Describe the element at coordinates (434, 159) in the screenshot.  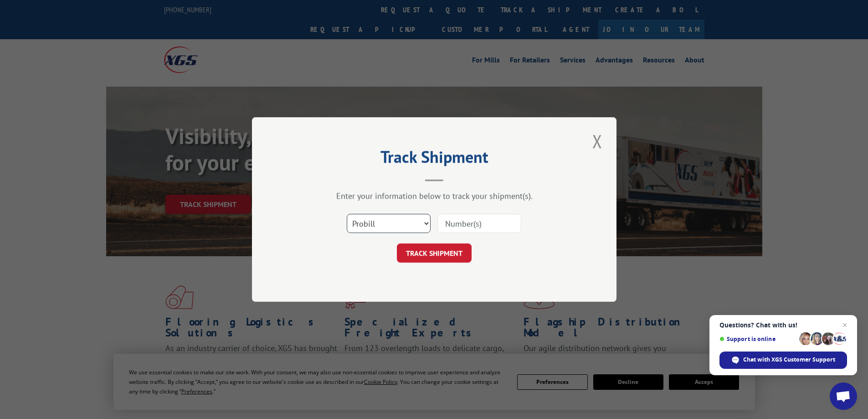
I see `h2: Track Shipment` at that location.